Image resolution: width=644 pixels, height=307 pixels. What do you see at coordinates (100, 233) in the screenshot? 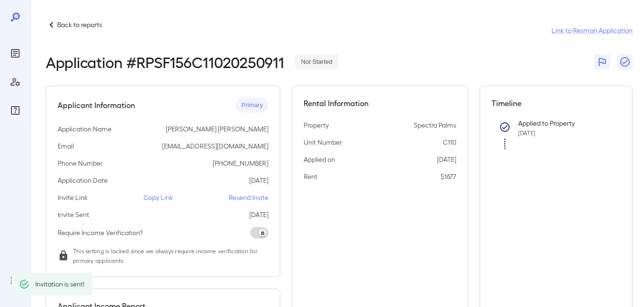
I see `p: Require Income Verification?` at bounding box center [100, 233].